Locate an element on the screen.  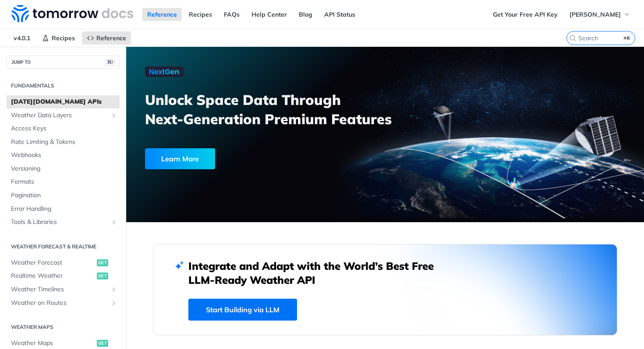
button: Show subpages for Weather on Routes is located at coordinates (114, 304).